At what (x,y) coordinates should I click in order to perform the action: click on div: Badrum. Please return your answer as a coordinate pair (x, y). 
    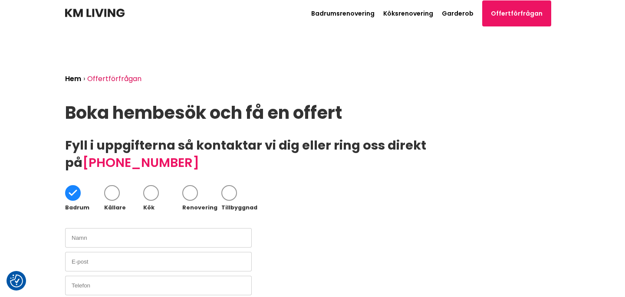
    Looking at the image, I should click on (85, 208).